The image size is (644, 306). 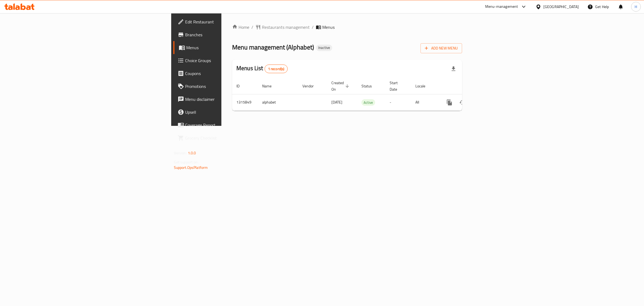 What do you see at coordinates (347, 27) in the screenshot?
I see `nav: breadcrumb` at bounding box center [347, 27].